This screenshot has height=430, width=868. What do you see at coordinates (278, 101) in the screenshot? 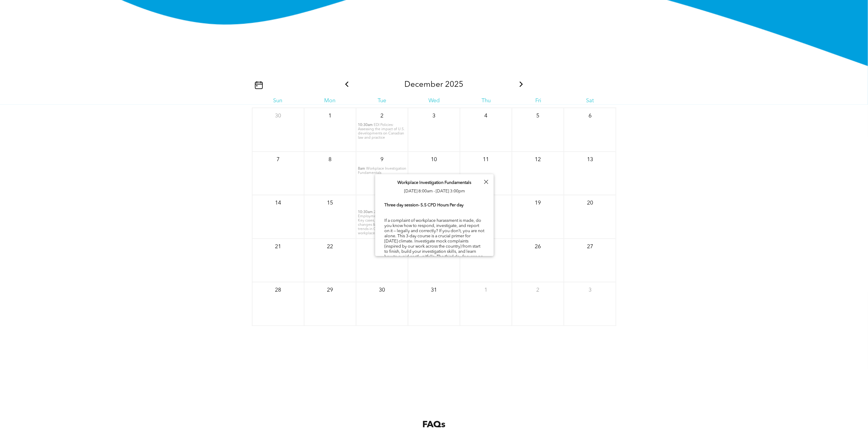
I see `div: Sun` at bounding box center [278, 101].